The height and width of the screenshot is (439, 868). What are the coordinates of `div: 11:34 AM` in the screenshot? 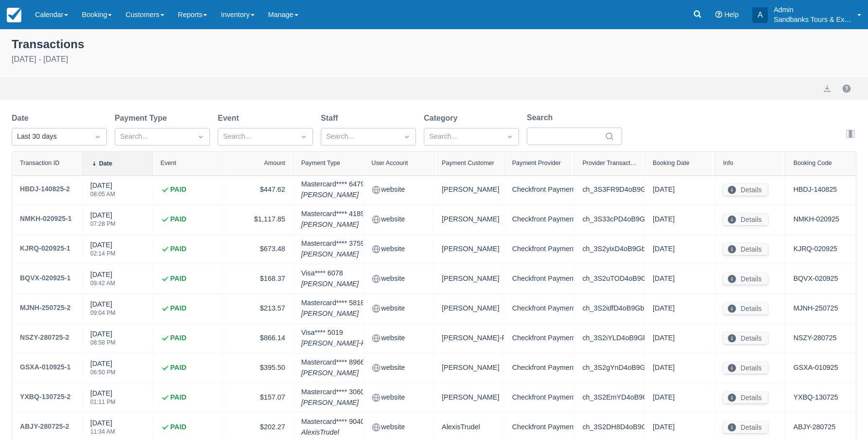 It's located at (102, 432).